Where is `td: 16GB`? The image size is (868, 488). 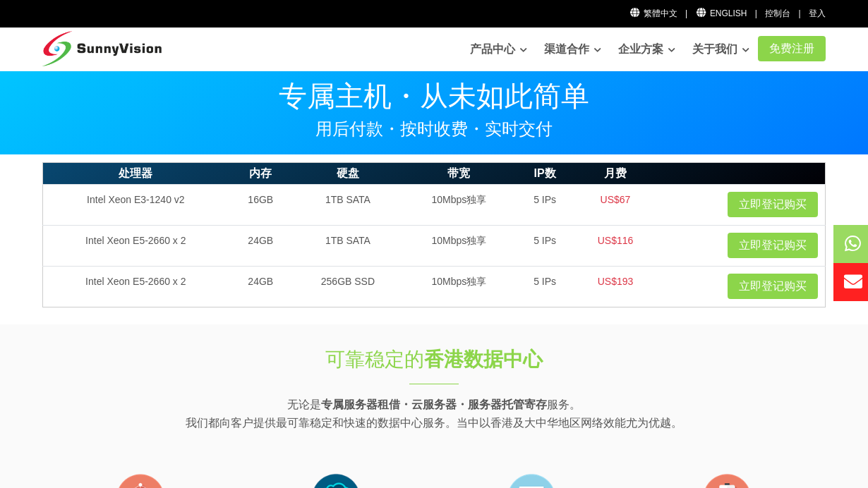
td: 16GB is located at coordinates (261, 204).